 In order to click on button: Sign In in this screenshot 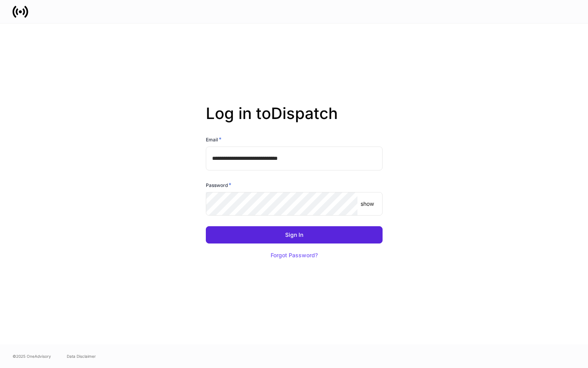, I will do `click(294, 235)`.